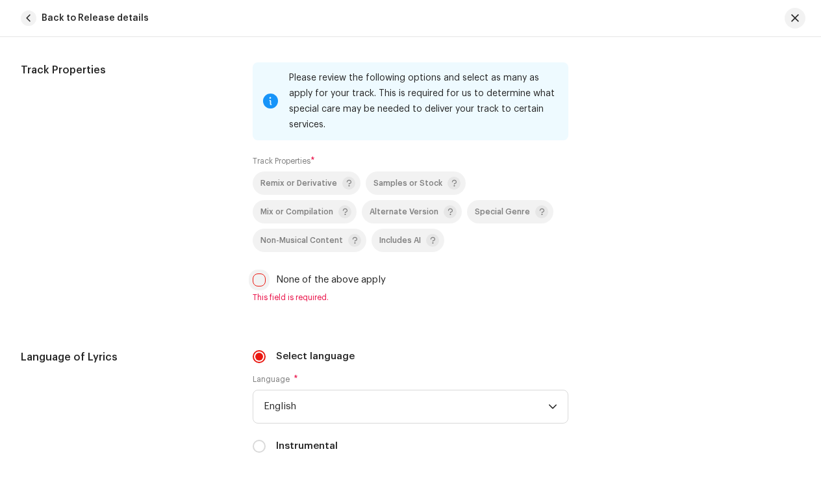 This screenshot has height=482, width=821. What do you see at coordinates (331, 280) in the screenshot?
I see `label: None of the above apply` at bounding box center [331, 280].